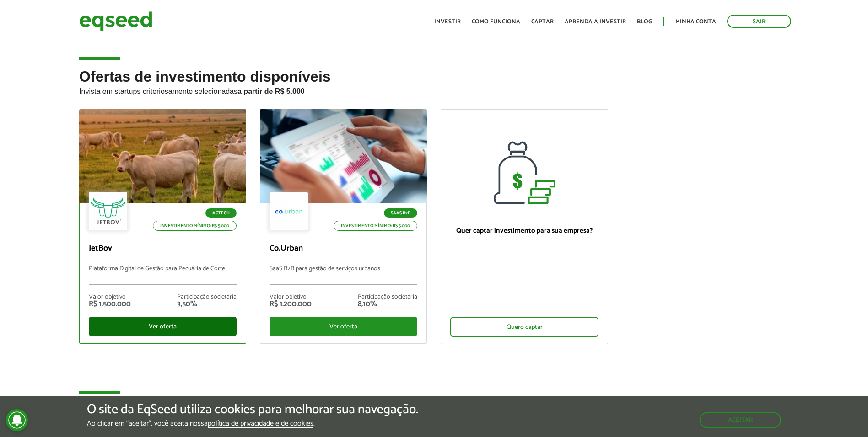 The width and height of the screenshot is (868, 437). I want to click on p: SaaS B2B, so click(400, 213).